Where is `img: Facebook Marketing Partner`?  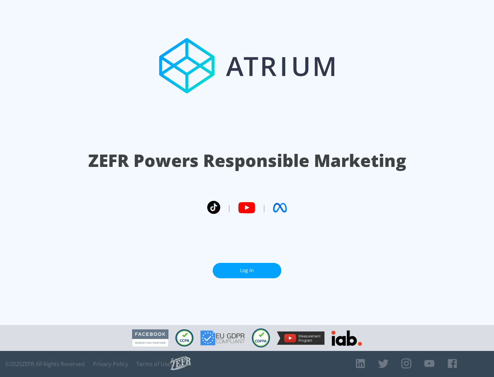 img: Facebook Marketing Partner is located at coordinates (150, 338).